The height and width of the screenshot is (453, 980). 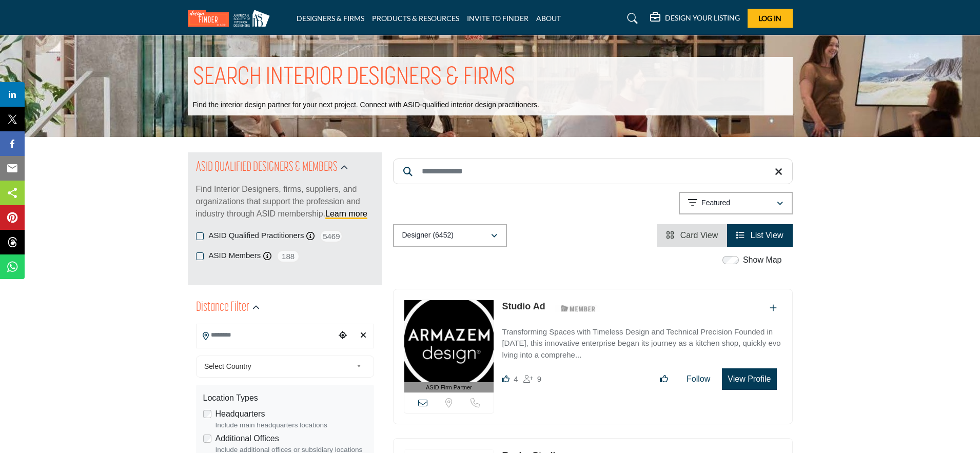 I want to click on li: List View, so click(x=760, y=235).